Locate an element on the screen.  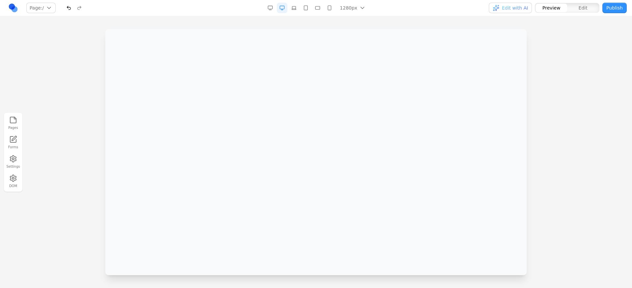
a: Forms is located at coordinates (13, 143).